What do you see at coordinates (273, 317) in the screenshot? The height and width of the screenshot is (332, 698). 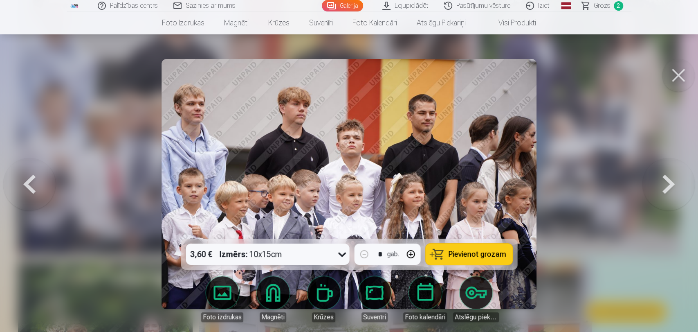 I see `div: Magnēti` at bounding box center [273, 317].